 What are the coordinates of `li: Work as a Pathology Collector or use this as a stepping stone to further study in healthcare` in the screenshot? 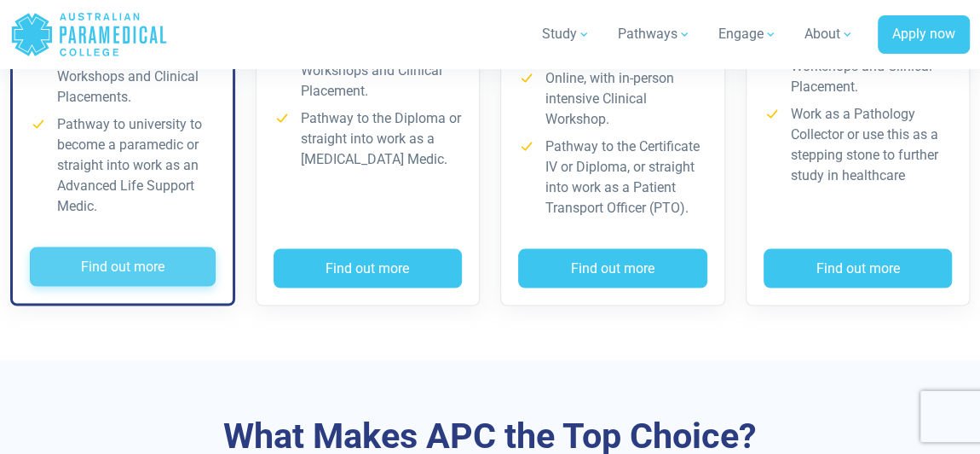 It's located at (857, 145).